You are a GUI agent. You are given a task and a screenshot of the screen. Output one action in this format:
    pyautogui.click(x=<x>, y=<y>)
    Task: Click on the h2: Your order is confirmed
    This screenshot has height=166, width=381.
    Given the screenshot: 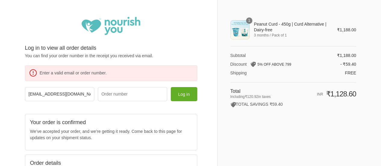 What is the action you would take?
    pyautogui.click(x=111, y=122)
    